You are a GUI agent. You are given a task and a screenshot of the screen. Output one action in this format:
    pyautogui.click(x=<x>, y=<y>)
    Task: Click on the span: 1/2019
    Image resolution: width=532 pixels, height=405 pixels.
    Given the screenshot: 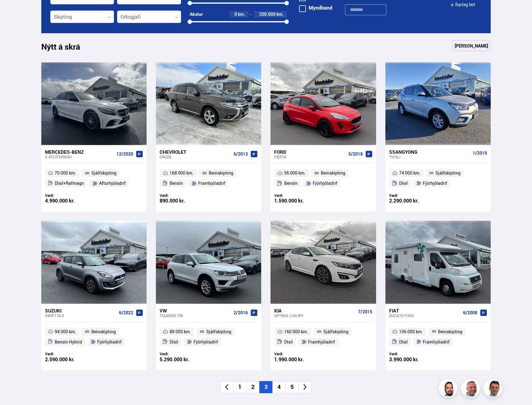 What is the action you would take?
    pyautogui.click(x=480, y=153)
    